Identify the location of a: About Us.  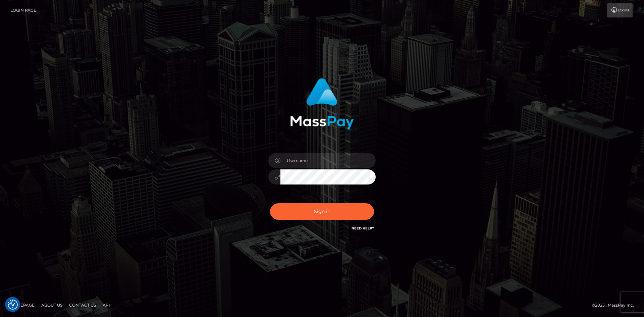
(51, 305).